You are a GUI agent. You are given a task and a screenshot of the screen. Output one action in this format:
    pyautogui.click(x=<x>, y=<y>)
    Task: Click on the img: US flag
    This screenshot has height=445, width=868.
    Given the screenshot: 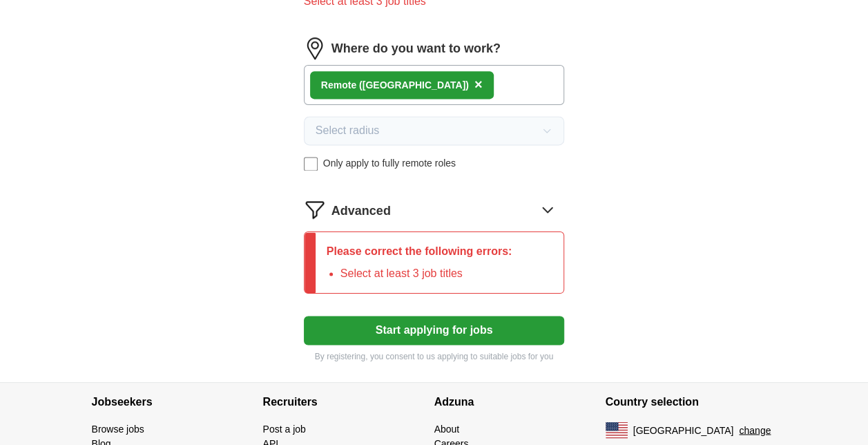 What is the action you would take?
    pyautogui.click(x=617, y=430)
    